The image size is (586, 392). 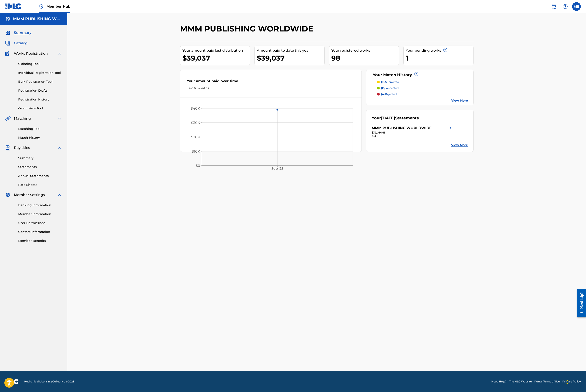 I want to click on h5: MMM PUBLISHING WORLDWIDE, so click(x=38, y=19).